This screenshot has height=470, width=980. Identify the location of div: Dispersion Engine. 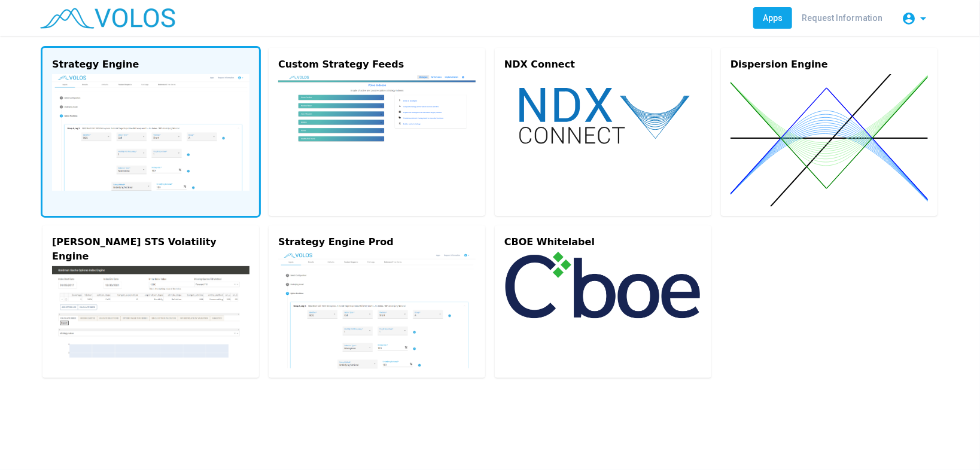
(829, 65).